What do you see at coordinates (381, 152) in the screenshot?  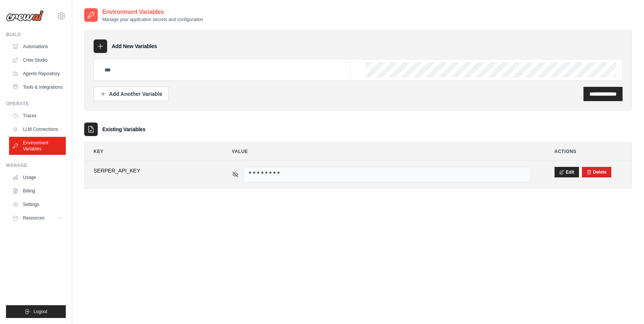 I see `th: Value` at bounding box center [381, 152].